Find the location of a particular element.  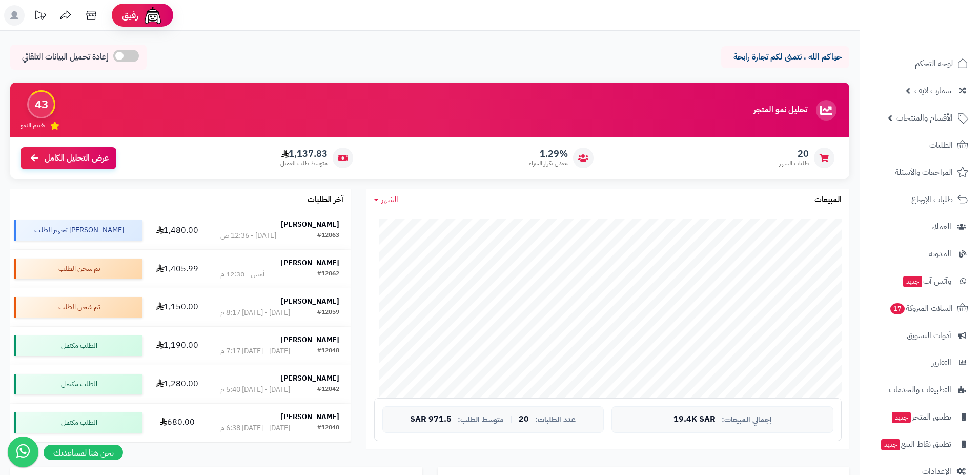

span: سمارت لايف is located at coordinates (932, 91).